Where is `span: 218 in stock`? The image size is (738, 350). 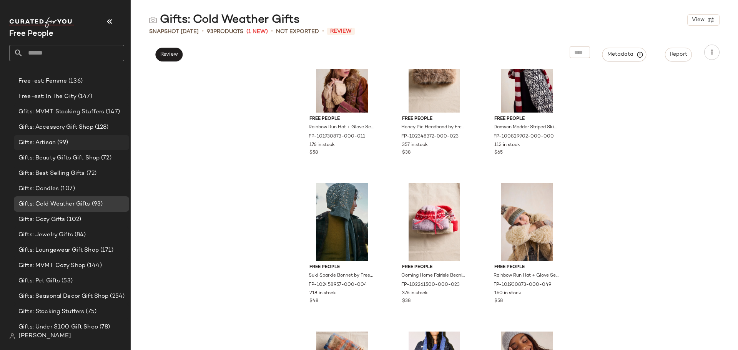 span: 218 in stock is located at coordinates (323, 294).